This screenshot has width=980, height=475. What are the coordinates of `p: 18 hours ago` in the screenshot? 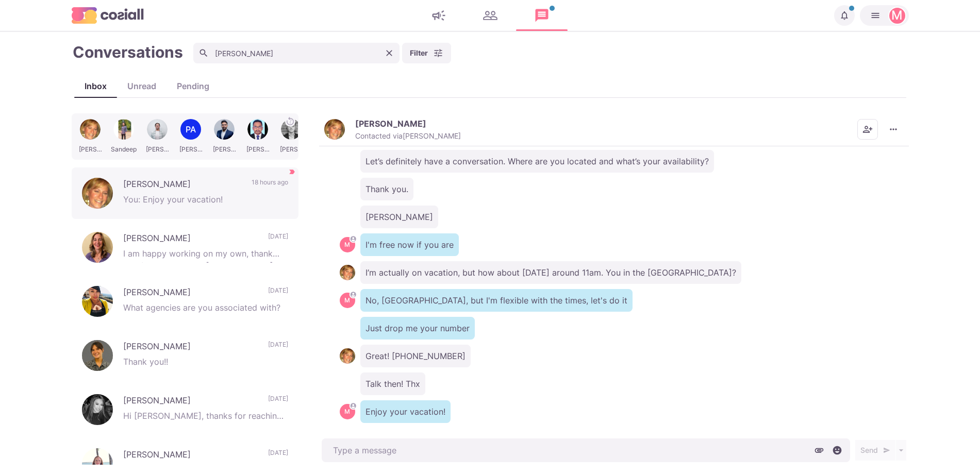 It's located at (269, 185).